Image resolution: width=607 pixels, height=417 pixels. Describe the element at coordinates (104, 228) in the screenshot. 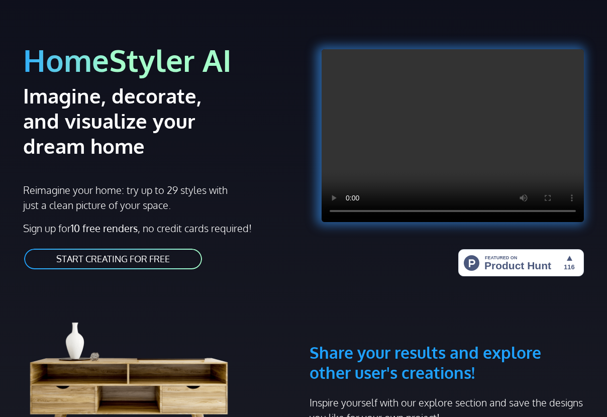

I see `strong: 10 free renders` at that location.